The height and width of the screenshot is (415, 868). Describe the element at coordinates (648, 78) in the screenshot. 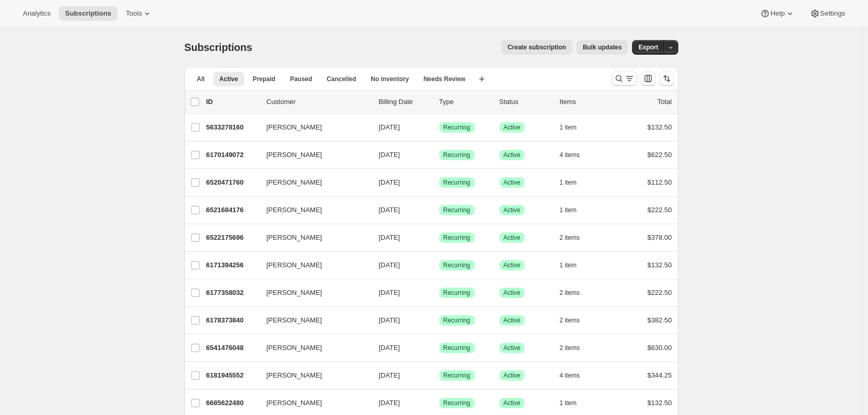

I see `button: Customize table column order and visibility` at that location.